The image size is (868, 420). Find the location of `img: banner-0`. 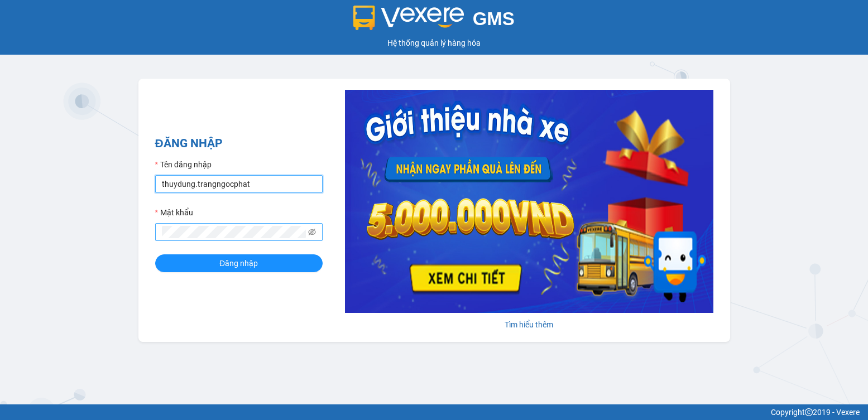

img: banner-0 is located at coordinates (529, 201).